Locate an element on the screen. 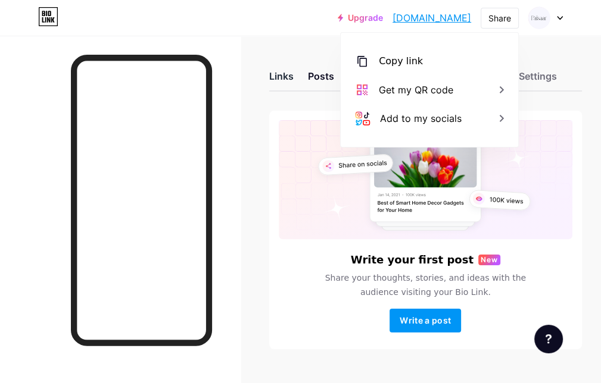 Image resolution: width=601 pixels, height=383 pixels. div: Posts is located at coordinates (321, 80).